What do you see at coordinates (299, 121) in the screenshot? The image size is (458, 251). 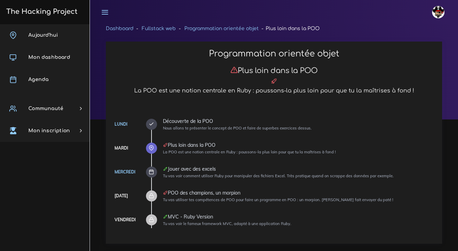 I see `div: Découverte de la POO` at bounding box center [299, 121].